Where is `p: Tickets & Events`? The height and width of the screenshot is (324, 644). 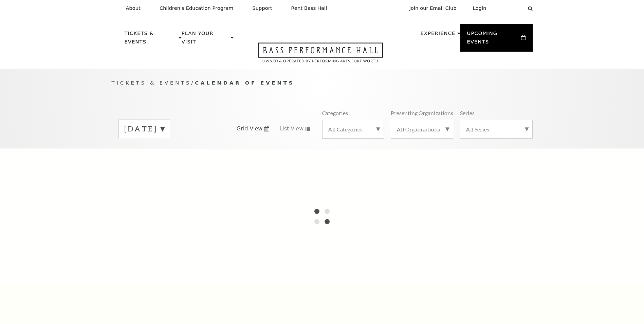 p: Tickets & Events is located at coordinates (151, 40).